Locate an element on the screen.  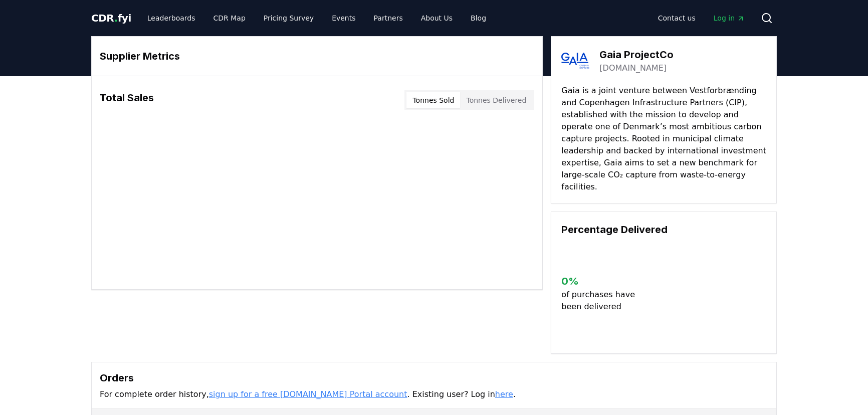
p: Gaia is a joint venture between Vestforbrænding and Copenhagen Infrastructure Partners (CIP), est... is located at coordinates (664, 139).